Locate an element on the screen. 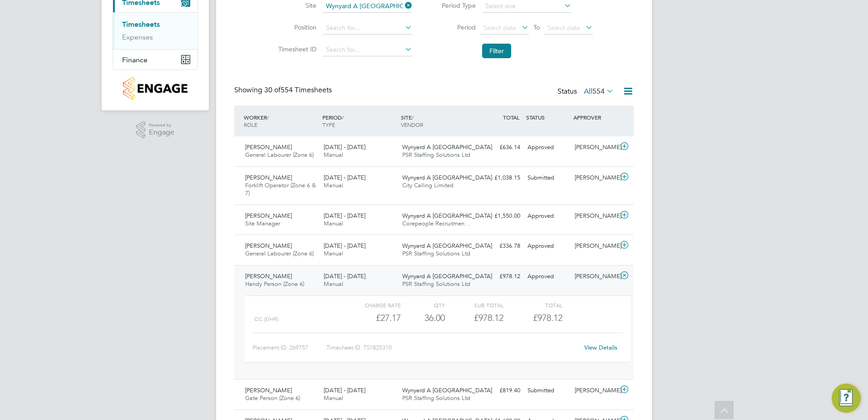 The height and width of the screenshot is (420, 868). span: Handy Person (Zone 6) is located at coordinates (274, 284).